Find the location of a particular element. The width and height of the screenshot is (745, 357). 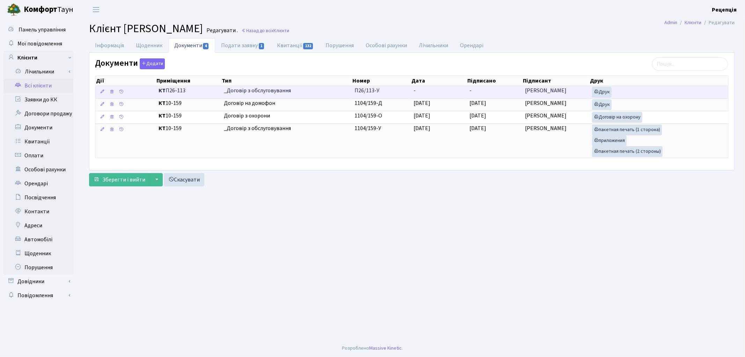

th: Тип is located at coordinates (286, 81).